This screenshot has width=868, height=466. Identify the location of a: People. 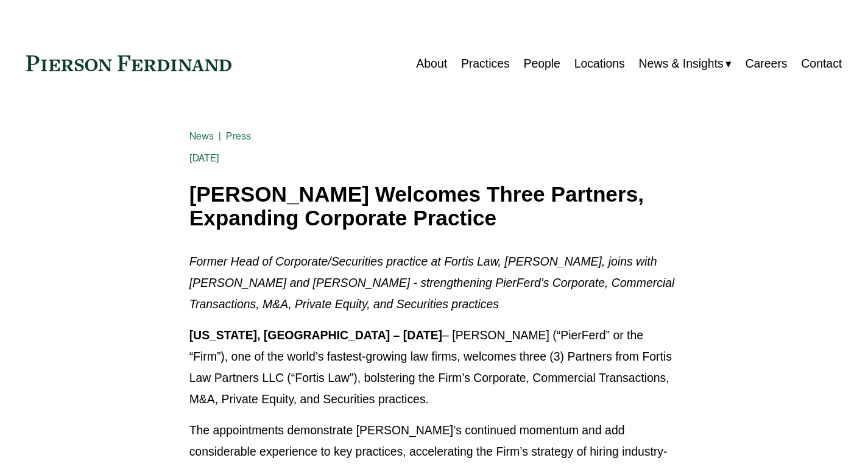
(542, 63).